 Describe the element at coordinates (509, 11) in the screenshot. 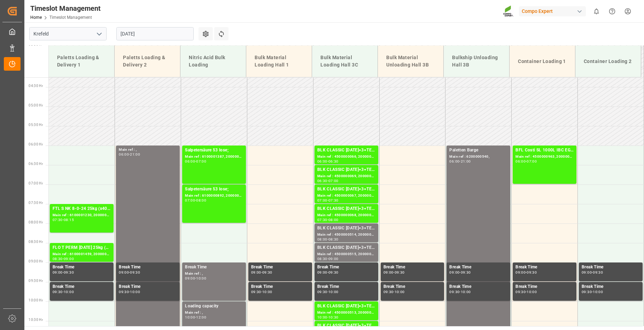

I see `img: Screenshot%202023-09-29%20at%2010.02.21.png_1712312052.png` at that location.